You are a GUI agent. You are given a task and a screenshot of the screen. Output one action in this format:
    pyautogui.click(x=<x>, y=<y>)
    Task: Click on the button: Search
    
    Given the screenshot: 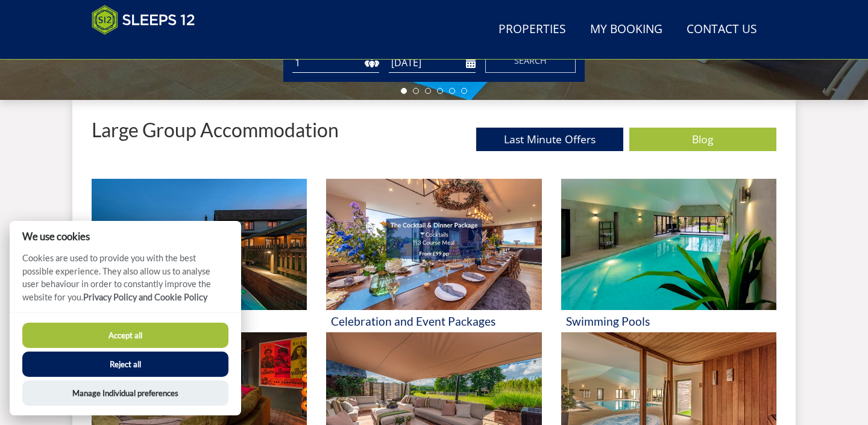 What is the action you would take?
    pyautogui.click(x=530, y=60)
    